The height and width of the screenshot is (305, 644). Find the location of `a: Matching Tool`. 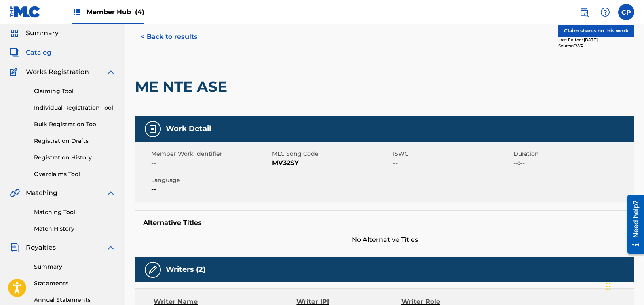

a: Matching Tool is located at coordinates (75, 212).